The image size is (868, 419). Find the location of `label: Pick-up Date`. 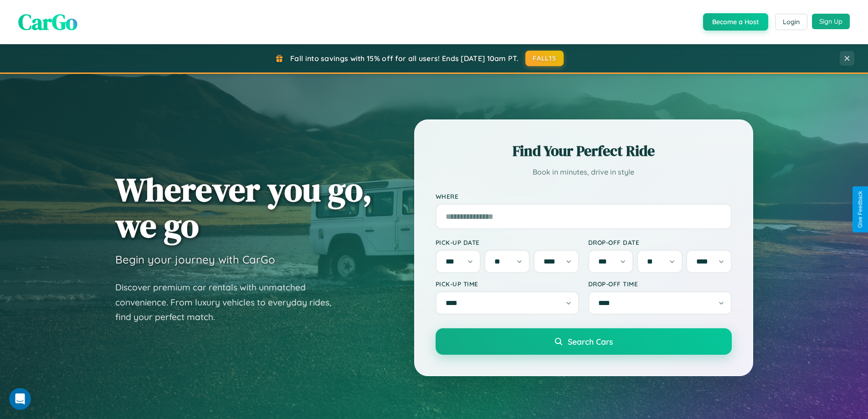

label: Pick-up Date is located at coordinates (507, 242).